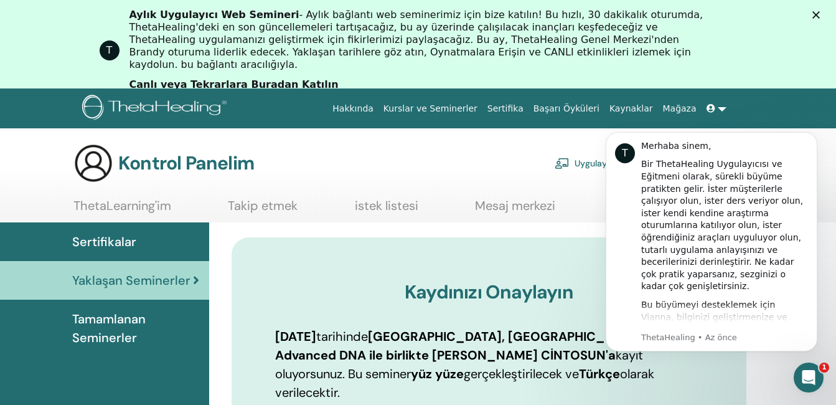  What do you see at coordinates (515, 210) in the screenshot?
I see `a: Mesaj merkezi` at bounding box center [515, 210].